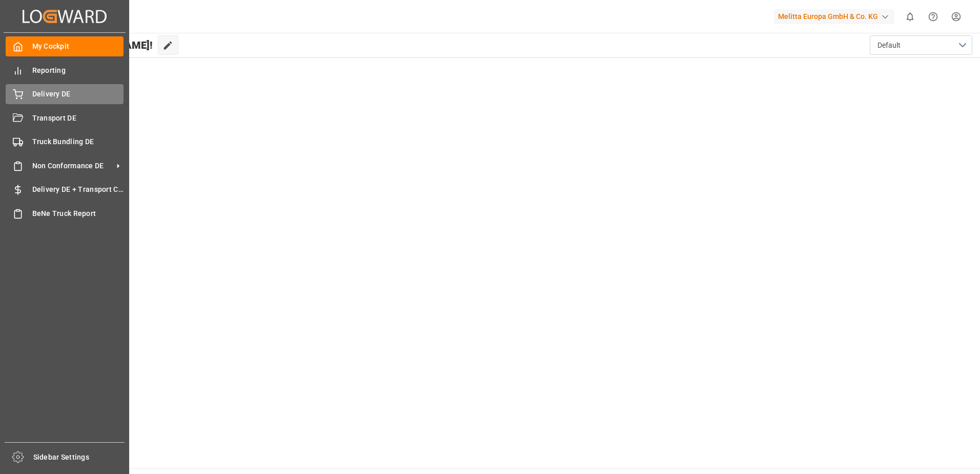  What do you see at coordinates (78, 189) in the screenshot?
I see `span: Delivery DE + Transport Cost` at bounding box center [78, 189].